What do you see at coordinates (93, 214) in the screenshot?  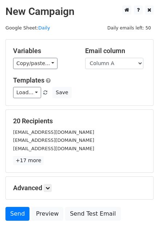 I see `a: Send Test Email` at bounding box center [93, 214].